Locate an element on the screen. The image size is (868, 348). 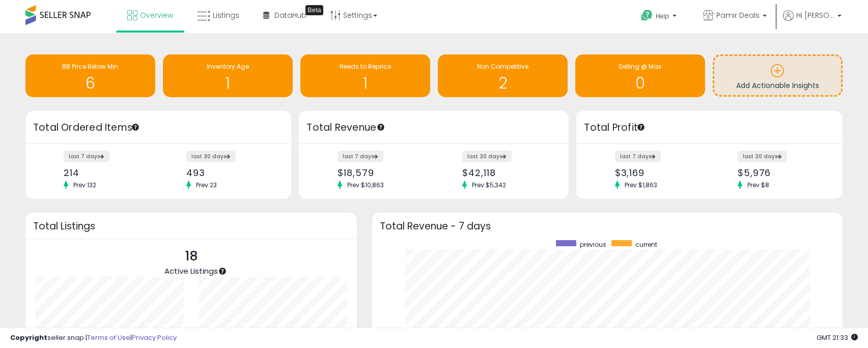
span: Overview is located at coordinates (157, 15).